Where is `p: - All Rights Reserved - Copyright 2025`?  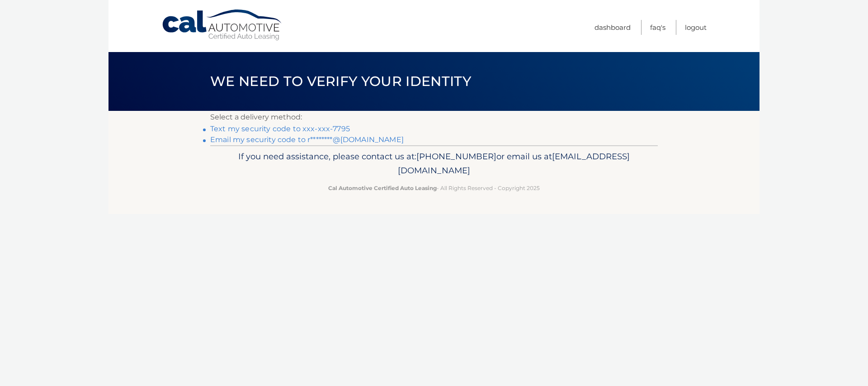
p: - All Rights Reserved - Copyright 2025 is located at coordinates (434, 188).